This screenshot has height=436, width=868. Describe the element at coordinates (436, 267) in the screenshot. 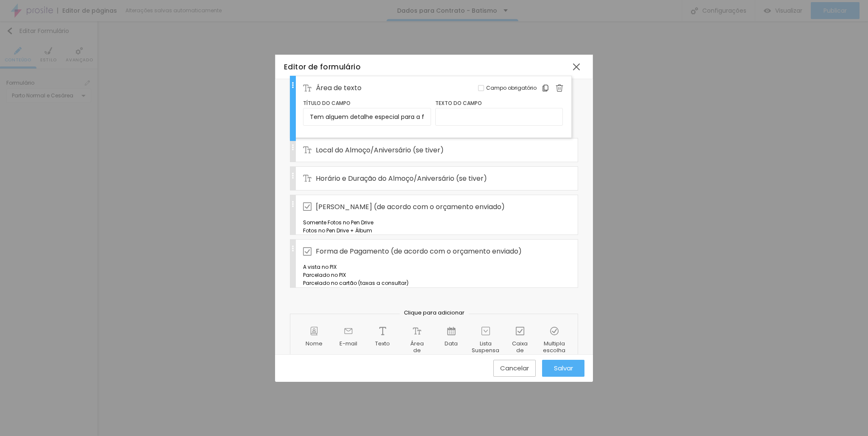

I see `div: A vista no PIX` at that location.